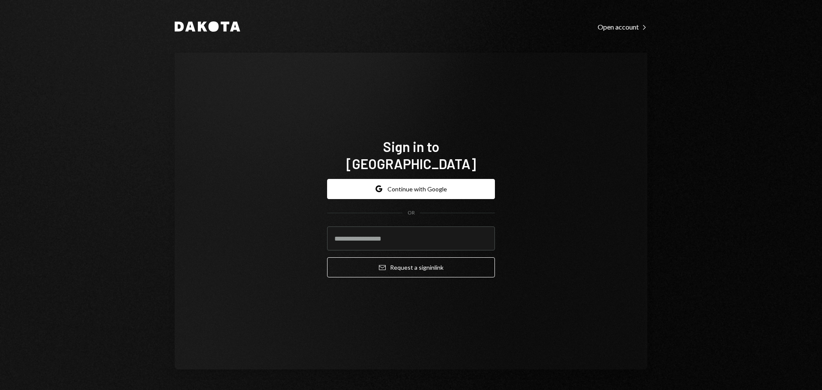 This screenshot has width=822, height=390. What do you see at coordinates (622, 27) in the screenshot?
I see `a: Open account` at bounding box center [622, 27].